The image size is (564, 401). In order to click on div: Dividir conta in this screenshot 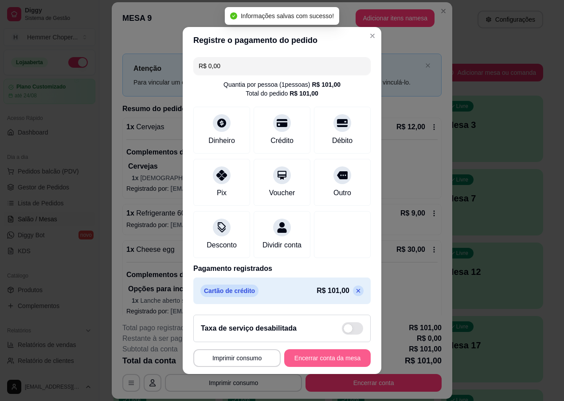, I will do `click(282, 245)`.